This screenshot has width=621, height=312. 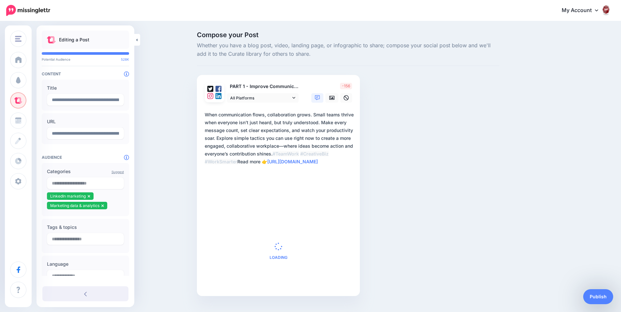 What do you see at coordinates (263, 86) in the screenshot?
I see `p: PART 1 - Improve Communication and Collaboration at Work: Practical Tips for Small Teams` at bounding box center [263, 86].